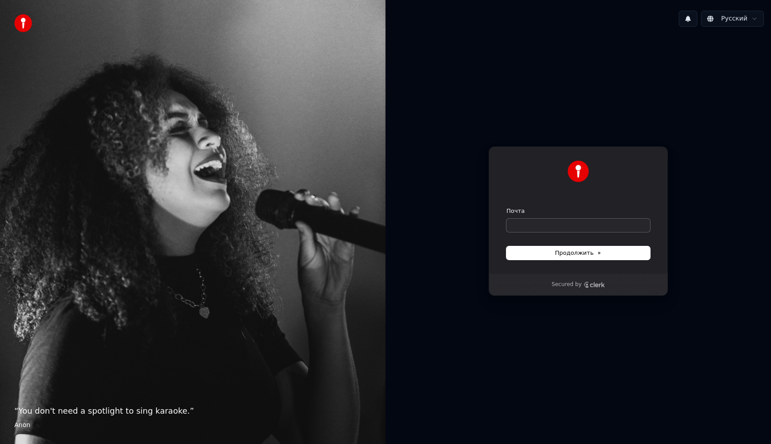 This screenshot has width=771, height=444. What do you see at coordinates (578, 253) in the screenshot?
I see `span: Продолжить` at bounding box center [578, 253].